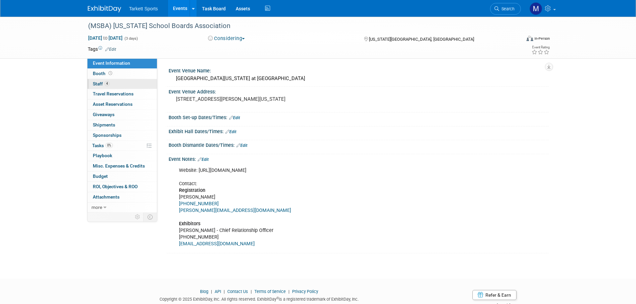  What do you see at coordinates (359, 70) in the screenshot?
I see `div: Event Venue Name:` at bounding box center [359, 70].